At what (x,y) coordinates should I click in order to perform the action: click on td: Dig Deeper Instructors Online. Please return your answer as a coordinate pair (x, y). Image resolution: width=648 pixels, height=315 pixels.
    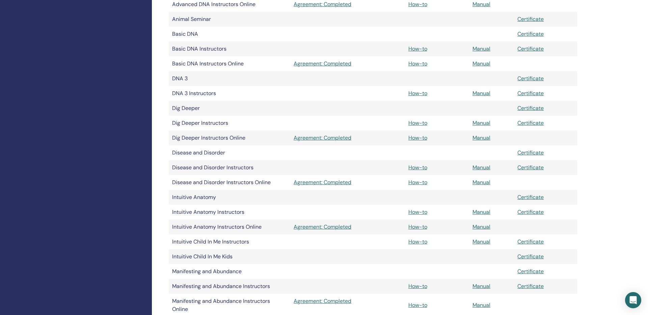
    Looking at the image, I should click on (229, 138).